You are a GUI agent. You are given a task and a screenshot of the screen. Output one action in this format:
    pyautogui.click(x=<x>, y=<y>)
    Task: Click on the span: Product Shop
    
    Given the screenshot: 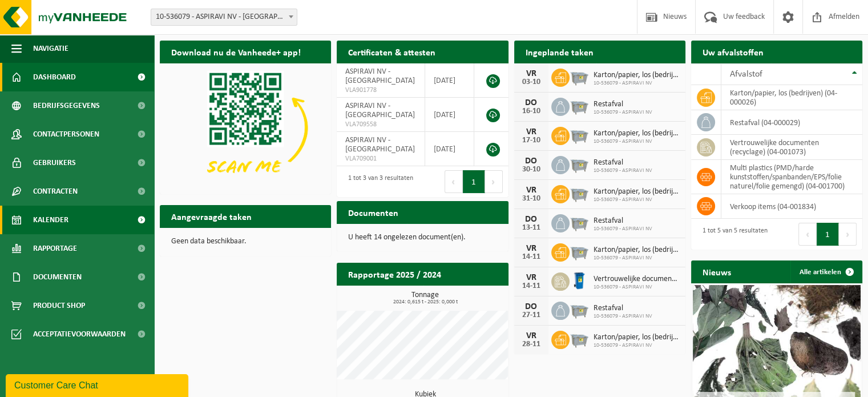 What is the action you would take?
    pyautogui.click(x=59, y=306)
    